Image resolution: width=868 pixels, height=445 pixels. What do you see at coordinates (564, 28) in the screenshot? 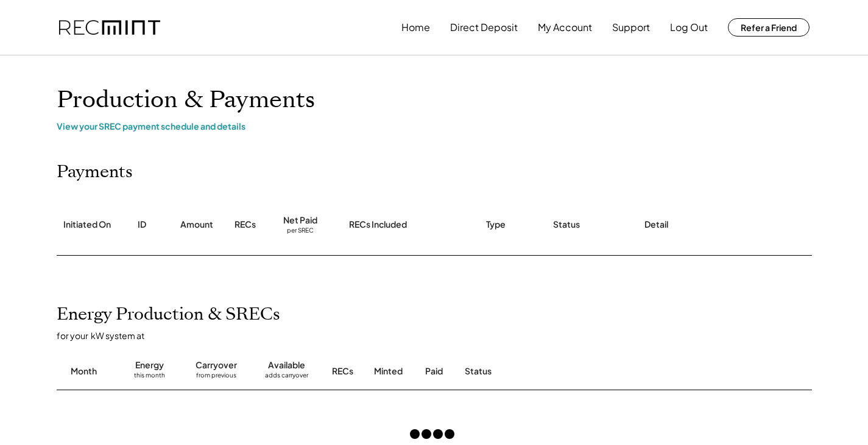
I see `button: My Account` at bounding box center [564, 28].